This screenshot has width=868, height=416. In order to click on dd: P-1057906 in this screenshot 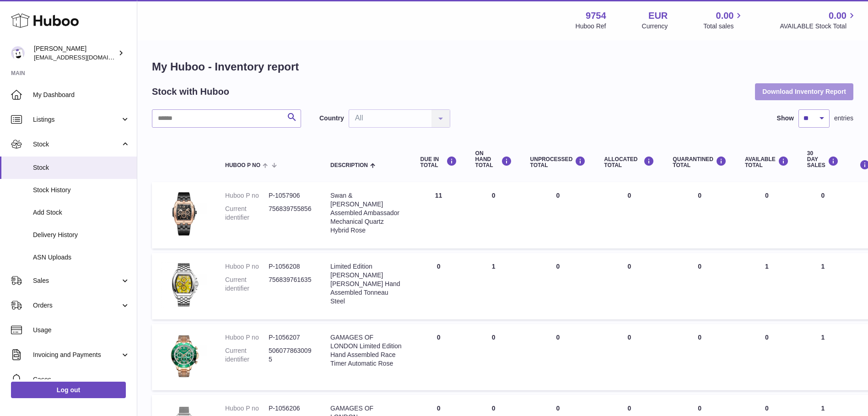, I will do `click(291, 196)`.